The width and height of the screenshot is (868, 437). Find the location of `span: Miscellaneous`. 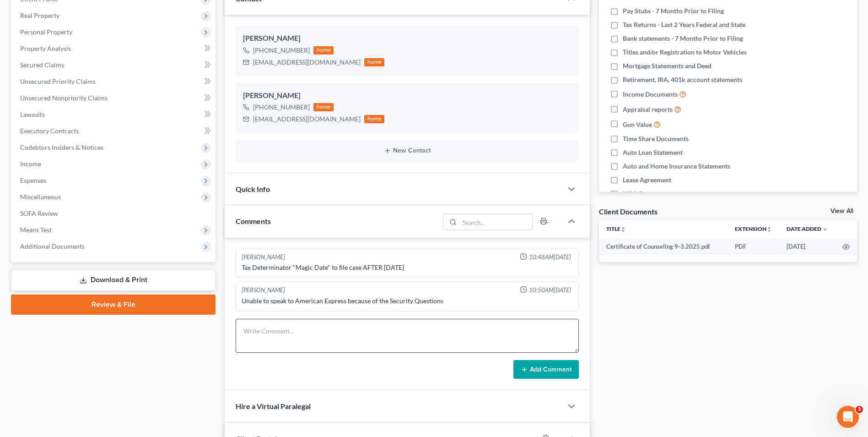

span: Miscellaneous is located at coordinates (40, 197).